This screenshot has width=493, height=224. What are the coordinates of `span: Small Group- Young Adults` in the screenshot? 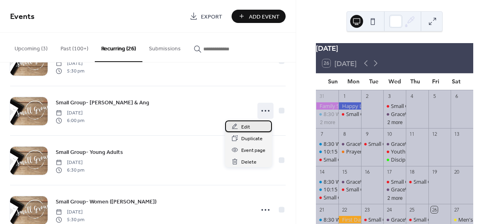 It's located at (89, 152).